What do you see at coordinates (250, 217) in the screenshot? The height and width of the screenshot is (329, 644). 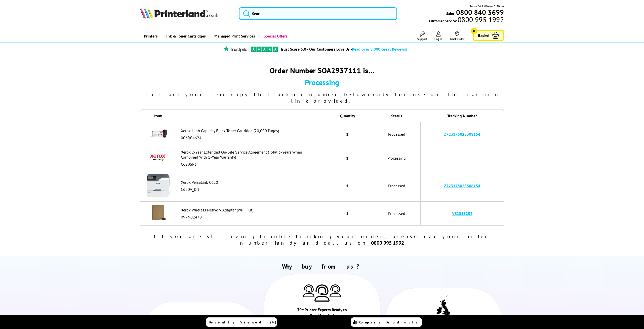 I see `div: 097N02470` at bounding box center [250, 217].